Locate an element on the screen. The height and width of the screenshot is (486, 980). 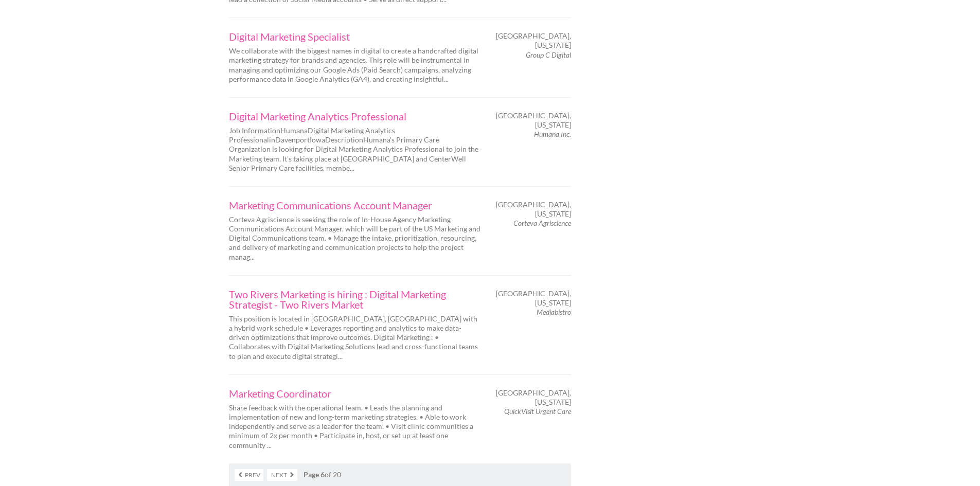
a: Next is located at coordinates (282, 475).